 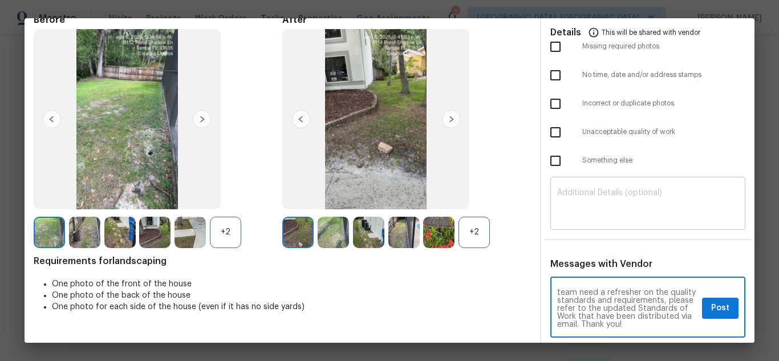 I want to click on li: One photo for each side of the house (even if it has no side yards), so click(x=291, y=307).